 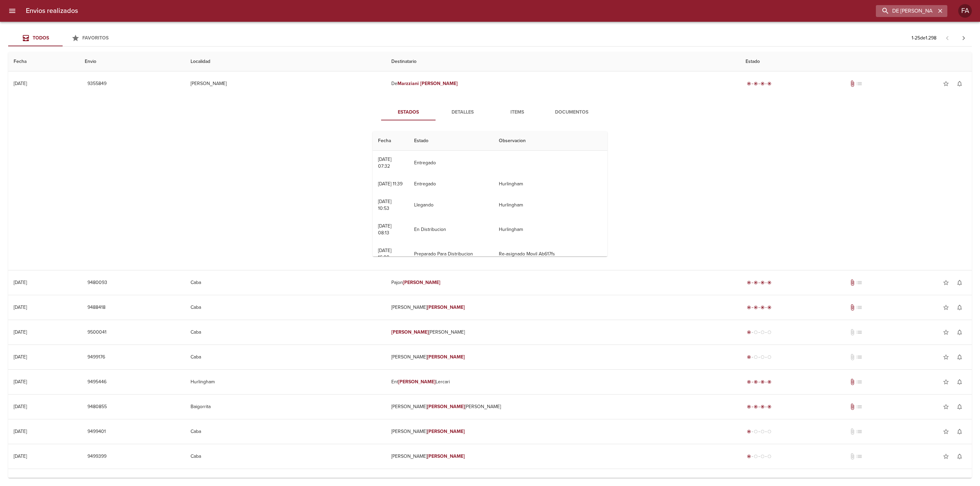 What do you see at coordinates (97, 332) in the screenshot?
I see `button: 9500041` at bounding box center [97, 332].